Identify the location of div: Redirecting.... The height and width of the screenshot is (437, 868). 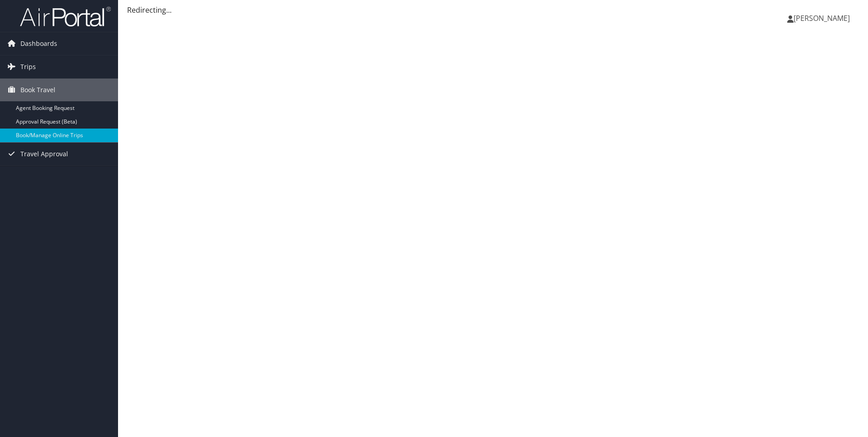
(493, 10).